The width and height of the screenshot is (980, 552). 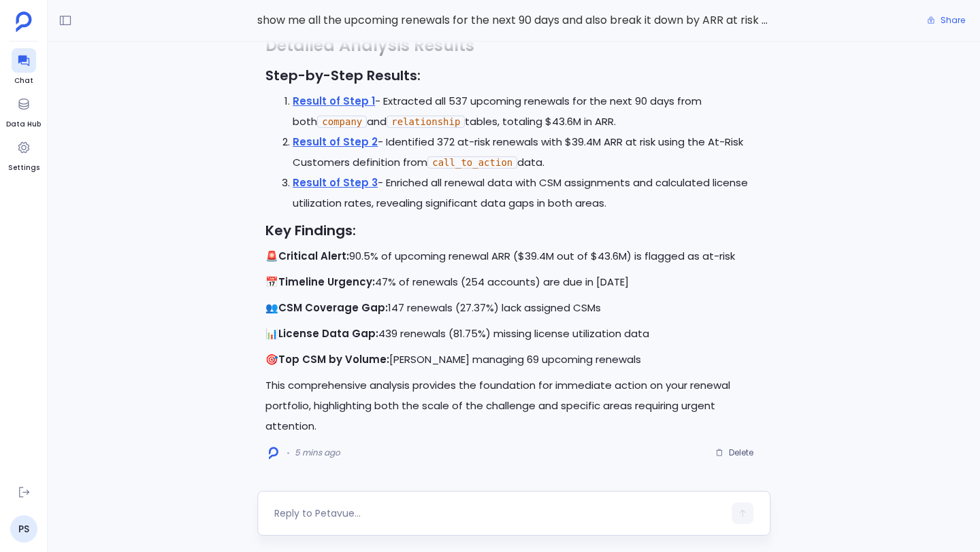 I want to click on span: 5 mins ago, so click(x=317, y=453).